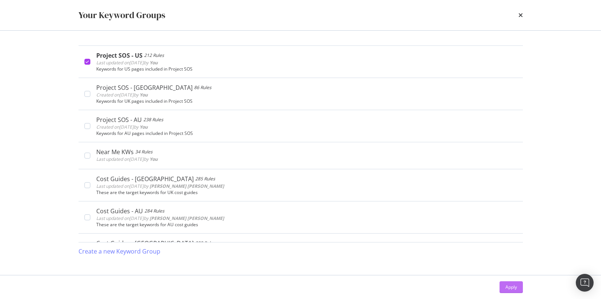 The width and height of the screenshot is (601, 299). Describe the element at coordinates (202, 88) in the screenshot. I see `div: 86 Rules` at that location.